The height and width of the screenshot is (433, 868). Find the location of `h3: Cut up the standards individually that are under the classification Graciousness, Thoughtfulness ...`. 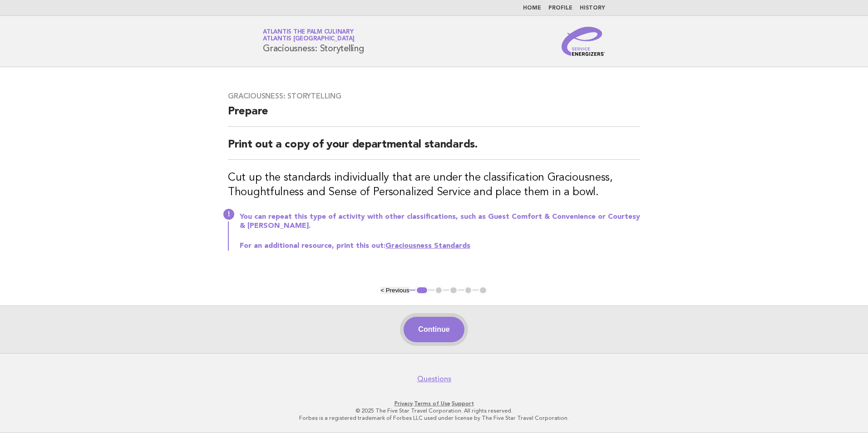

h3: Cut up the standards individually that are under the classification Graciousness, Thoughtfulness ... is located at coordinates (434, 185).